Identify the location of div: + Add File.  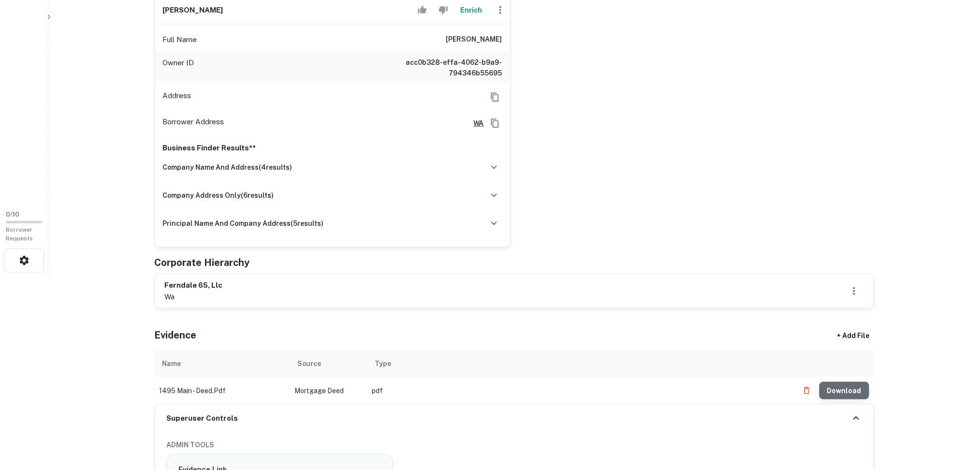
(854, 336).